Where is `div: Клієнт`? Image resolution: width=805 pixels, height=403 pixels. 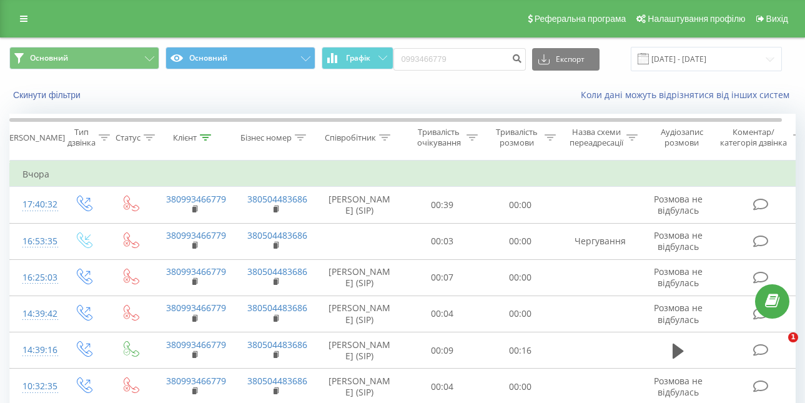 div: Клієнт is located at coordinates (185, 137).